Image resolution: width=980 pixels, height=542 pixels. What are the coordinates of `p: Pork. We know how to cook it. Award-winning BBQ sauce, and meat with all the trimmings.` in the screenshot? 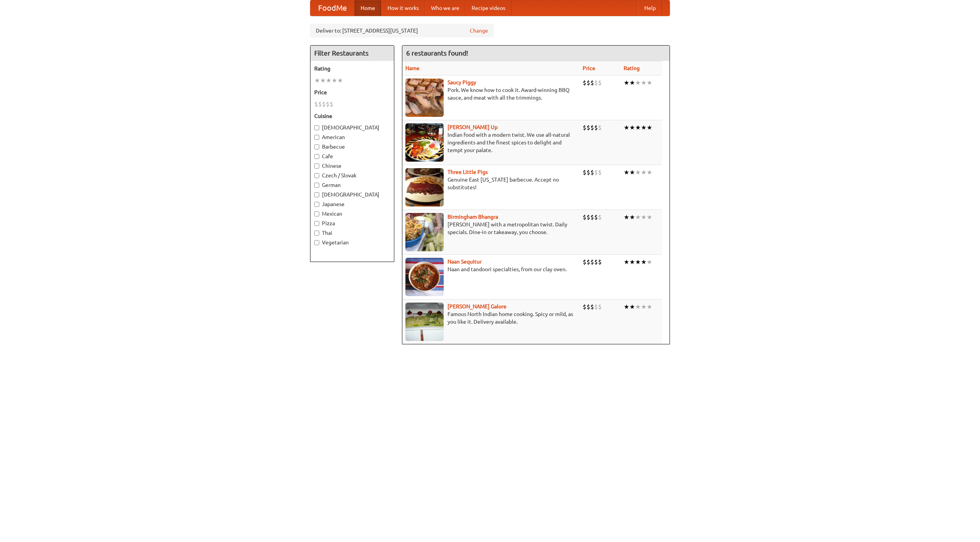 It's located at (491, 94).